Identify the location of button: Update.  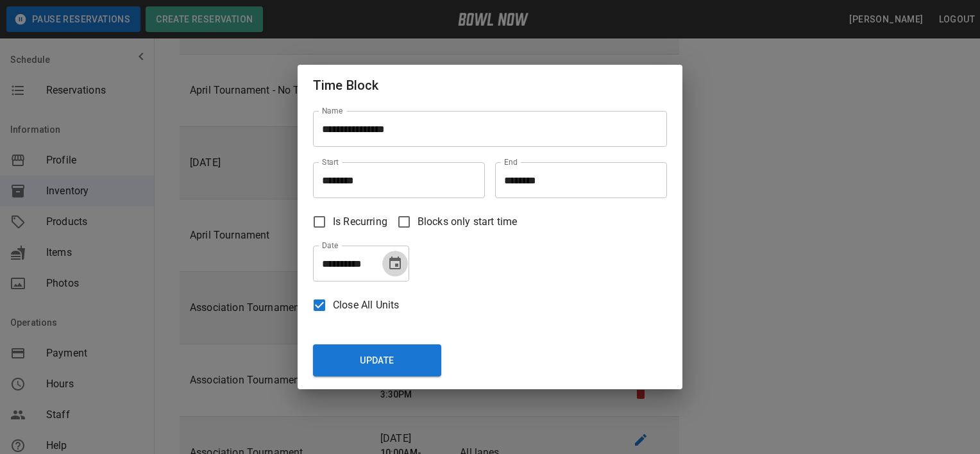
(377, 360).